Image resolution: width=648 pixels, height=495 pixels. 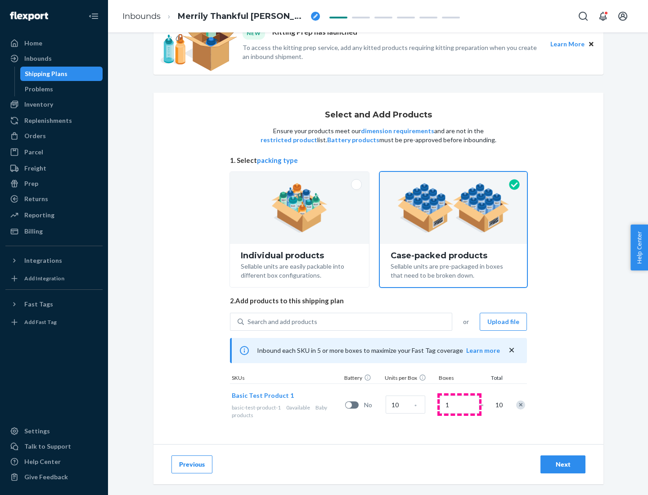 What do you see at coordinates (567, 44) in the screenshot?
I see `button: Learn More` at bounding box center [567, 44].